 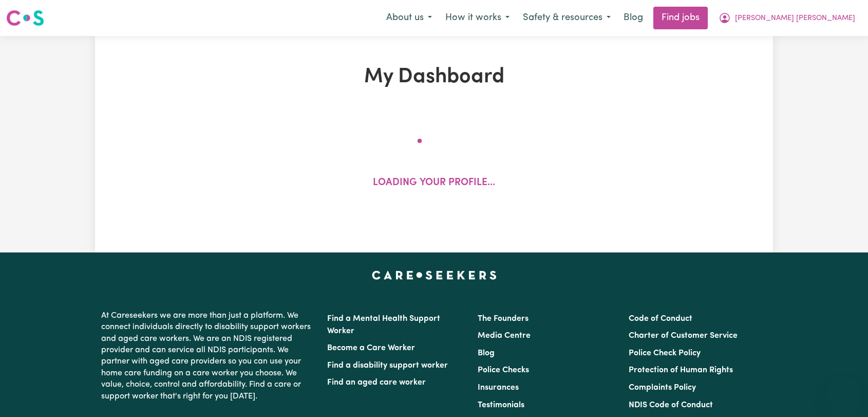 I want to click on img: Careseekers logo, so click(x=25, y=18).